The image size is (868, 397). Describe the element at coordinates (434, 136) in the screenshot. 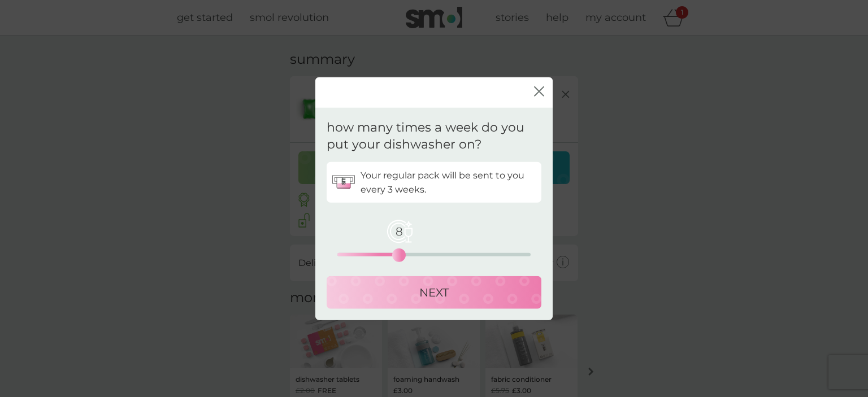

I see `p: how many times a week do you put your dishwasher on?` at that location.